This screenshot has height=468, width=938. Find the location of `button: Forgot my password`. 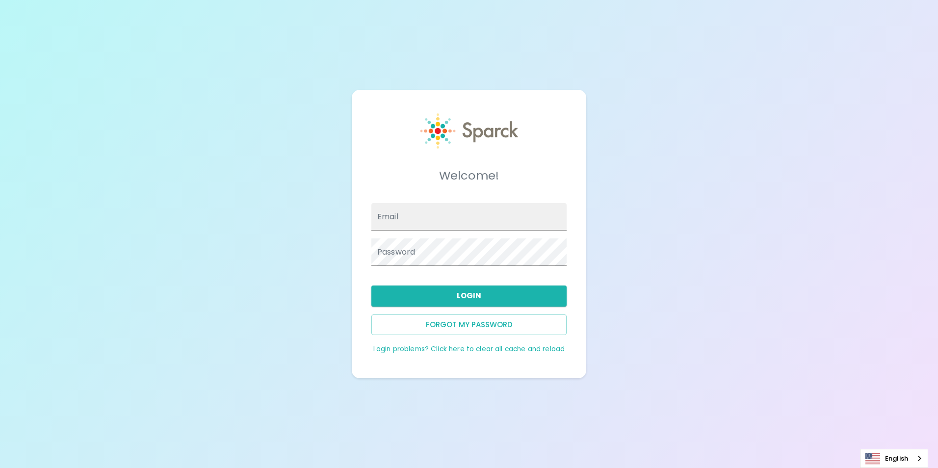

button: Forgot my password is located at coordinates (469, 325).